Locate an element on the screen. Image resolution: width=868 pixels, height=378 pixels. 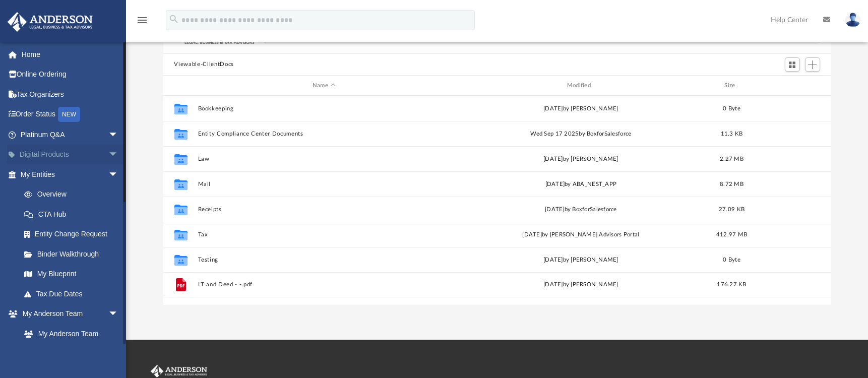
a: Tax Due Dates is located at coordinates (74, 294).